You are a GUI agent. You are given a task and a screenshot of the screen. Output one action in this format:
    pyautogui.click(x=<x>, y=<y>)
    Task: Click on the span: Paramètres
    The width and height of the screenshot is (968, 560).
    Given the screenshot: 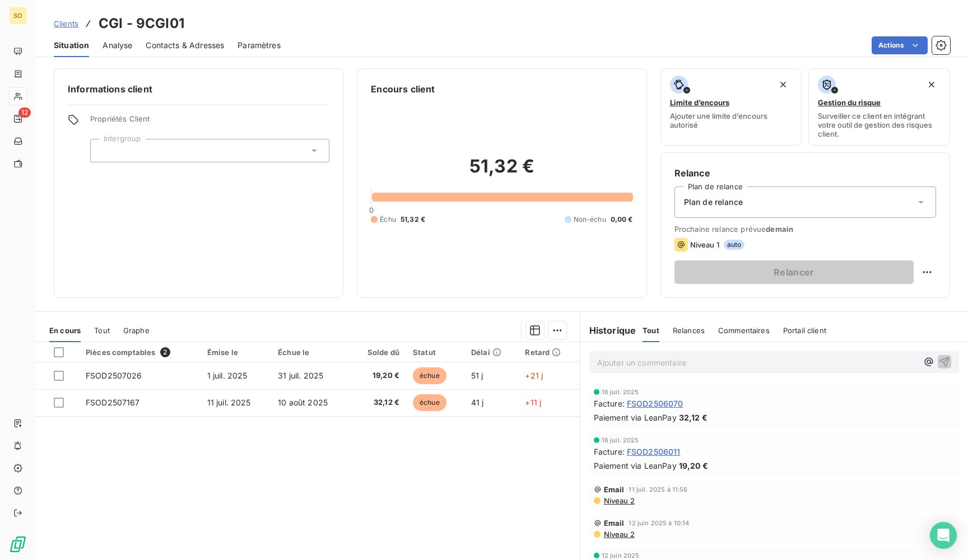 What is the action you would take?
    pyautogui.click(x=259, y=45)
    